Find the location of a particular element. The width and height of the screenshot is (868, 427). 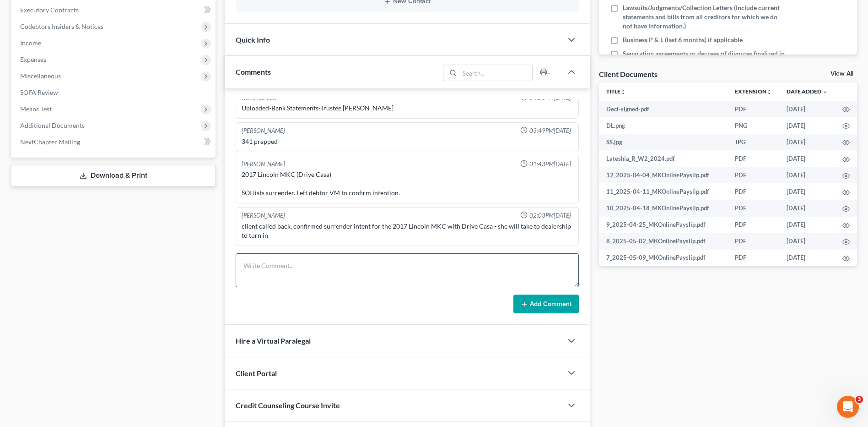

td: DL.png is located at coordinates (663, 125).